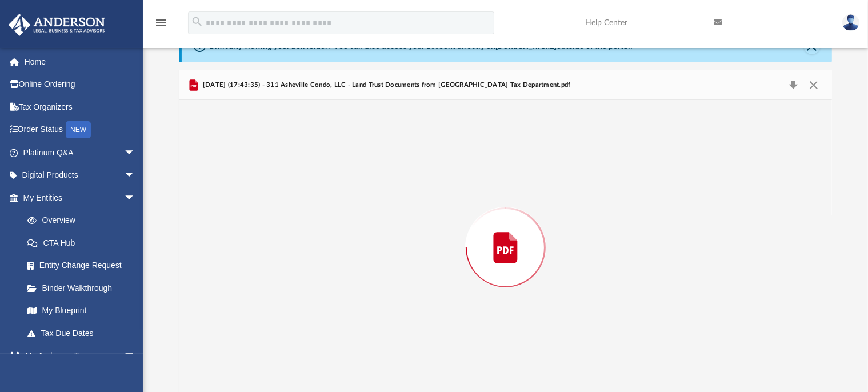  I want to click on a: CTA Hub, so click(84, 243).